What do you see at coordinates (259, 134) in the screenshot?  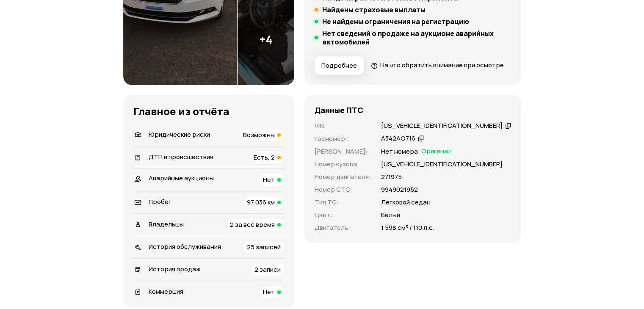 I see `span: Возможны` at bounding box center [259, 134].